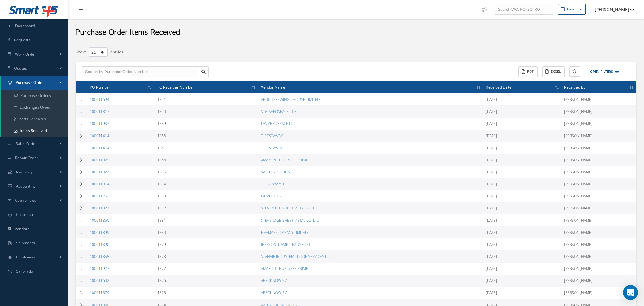 The image size is (644, 306). What do you see at coordinates (207, 280) in the screenshot?
I see `td: 1576` at bounding box center [207, 280].